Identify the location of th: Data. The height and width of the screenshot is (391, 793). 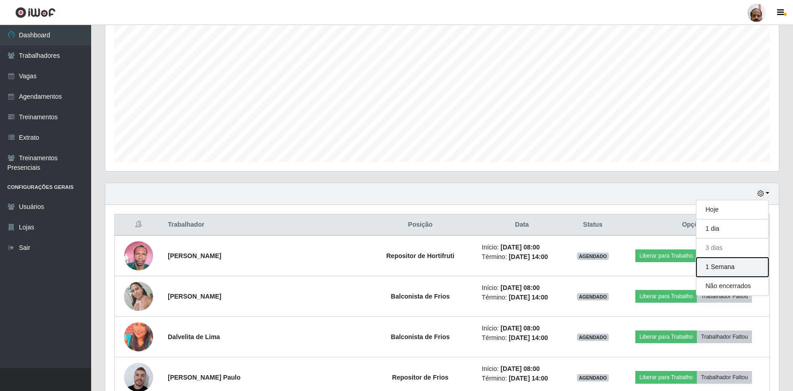
(522, 225).